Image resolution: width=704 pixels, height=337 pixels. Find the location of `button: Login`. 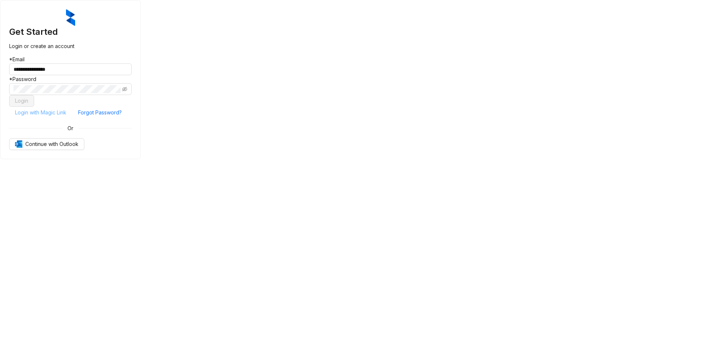

button: Login is located at coordinates (22, 101).